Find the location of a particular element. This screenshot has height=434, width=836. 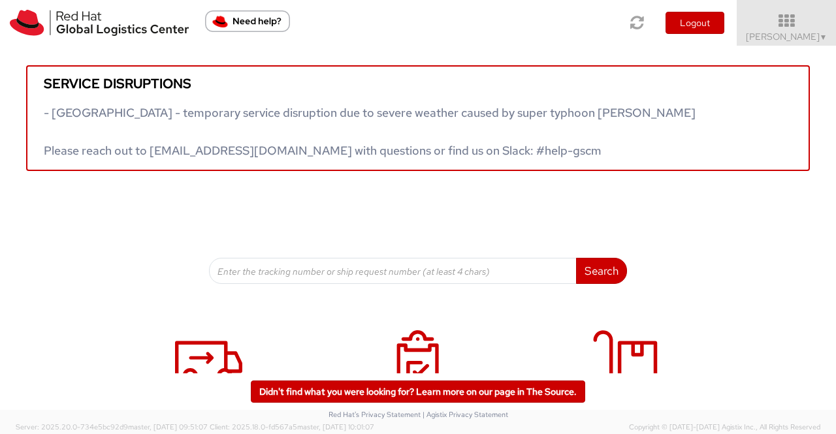

h5: Service disruptions is located at coordinates (418, 84).